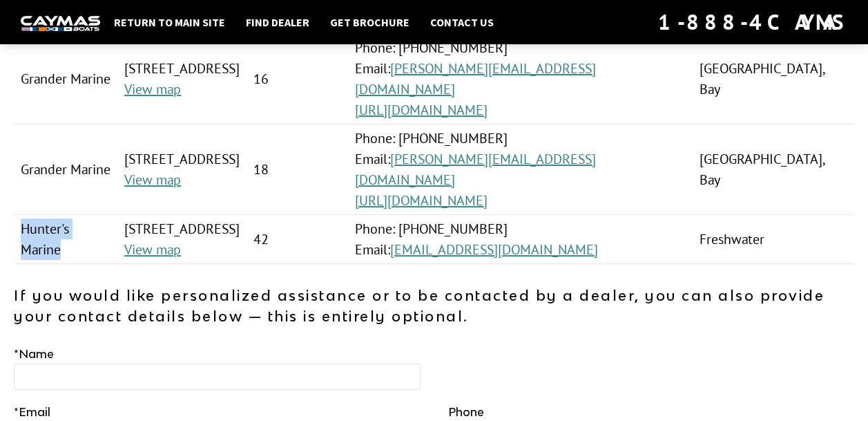 The image size is (868, 421). Describe the element at coordinates (434, 306) in the screenshot. I see `p: If you would like personalized assistance or to be contacted by a dealer, you can also provide yo...` at that location.